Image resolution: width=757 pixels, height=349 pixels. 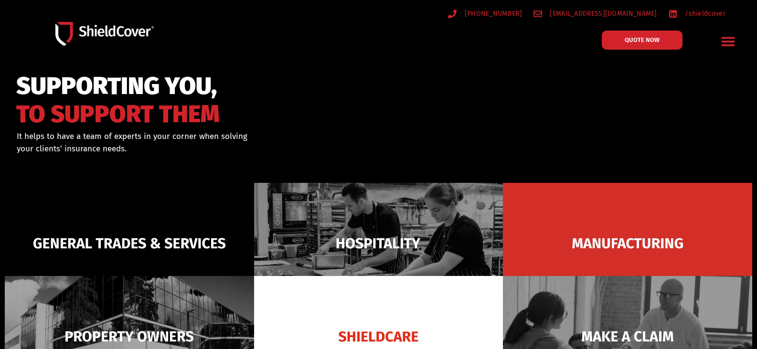 What do you see at coordinates (105, 34) in the screenshot?
I see `img: Shield-Cover-Underwriting-Australia-logo-full` at bounding box center [105, 34].